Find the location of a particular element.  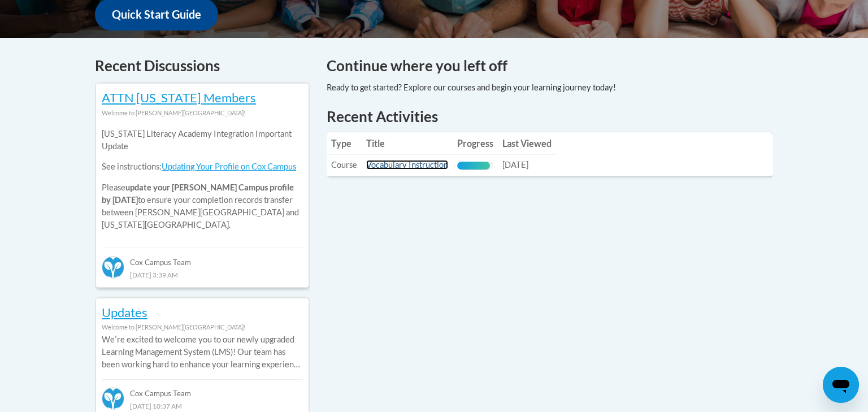

th: Last Viewed is located at coordinates (527, 143).